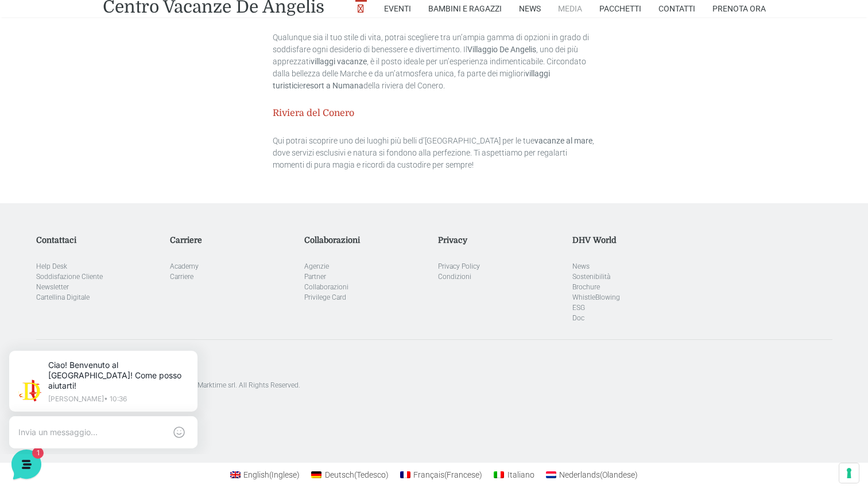 This screenshot has width=868, height=492. I want to click on a: 7, so click(137, 111).